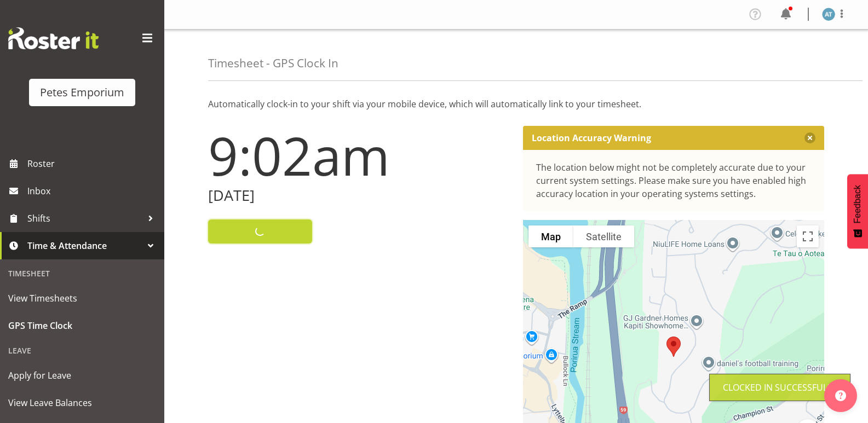  I want to click on span: Feedback, so click(857, 205).